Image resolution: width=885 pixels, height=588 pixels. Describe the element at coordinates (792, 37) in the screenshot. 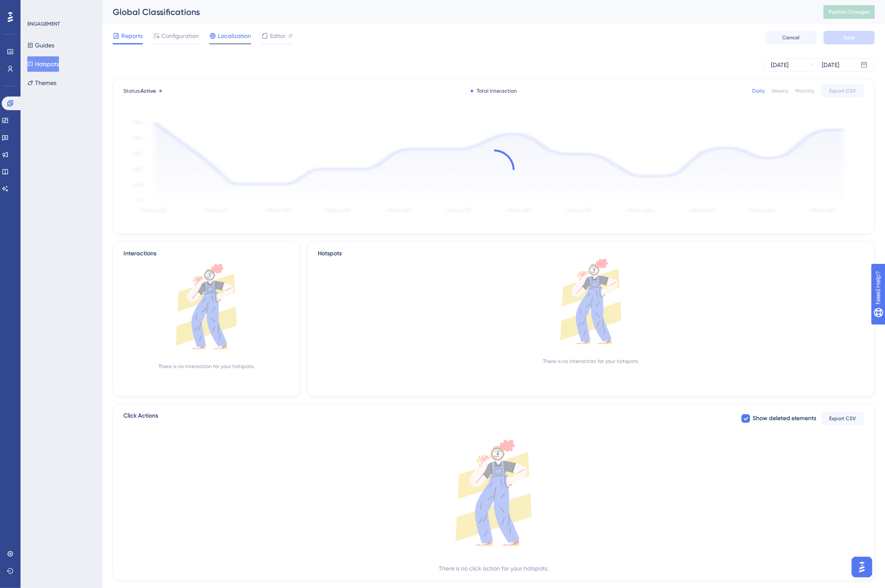

I see `button: Cancel` at that location.